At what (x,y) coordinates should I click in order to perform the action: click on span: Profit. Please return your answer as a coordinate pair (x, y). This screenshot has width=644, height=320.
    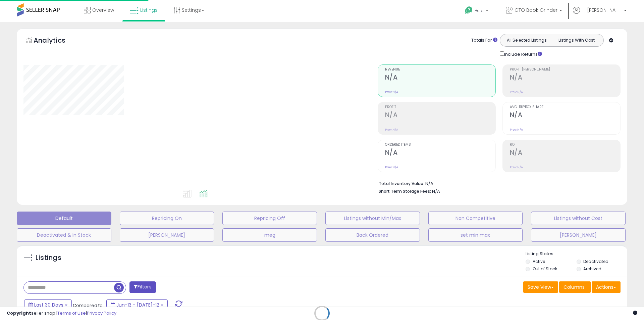
    Looking at the image, I should click on (440, 107).